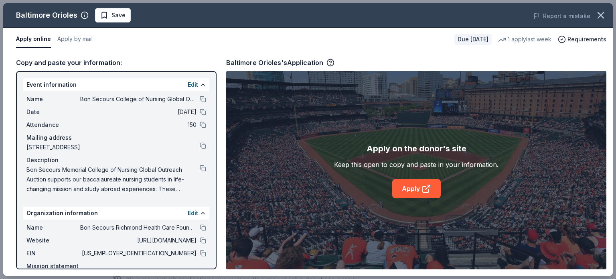  Describe the element at coordinates (562, 16) in the screenshot. I see `button: Report a mistake` at that location.